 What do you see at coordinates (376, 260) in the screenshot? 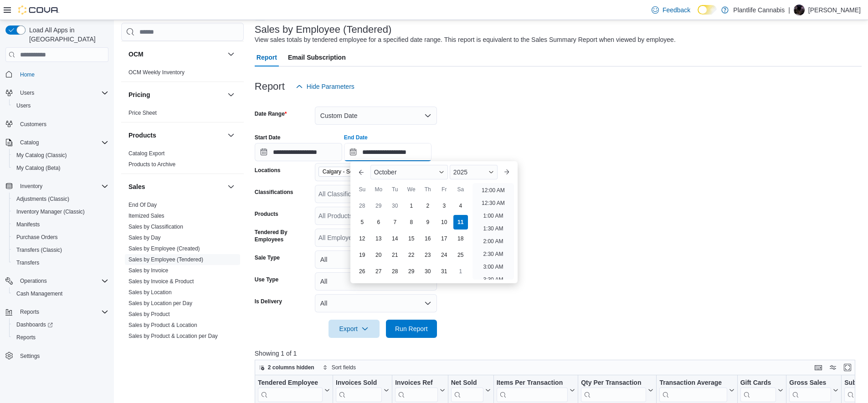
I see `button: All` at bounding box center [376, 260].